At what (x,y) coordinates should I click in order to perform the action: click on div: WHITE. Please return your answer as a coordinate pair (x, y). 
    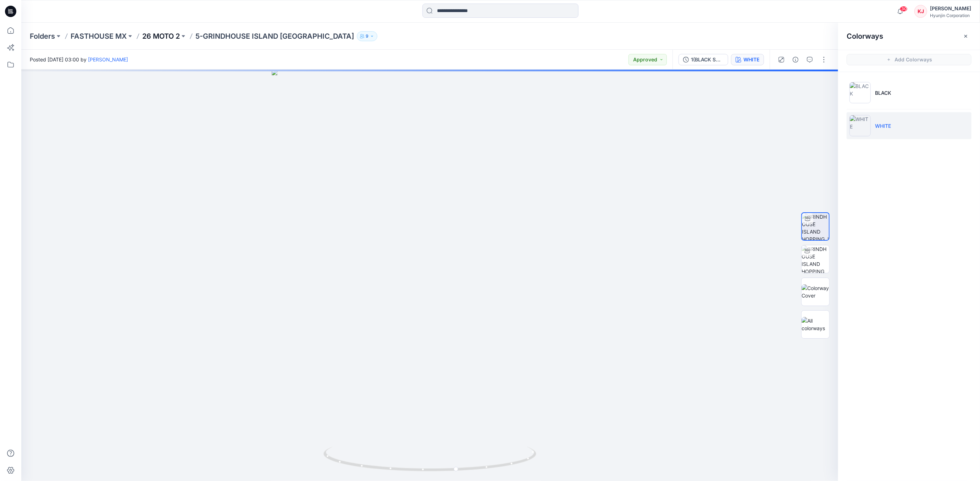
    Looking at the image, I should click on (751, 60).